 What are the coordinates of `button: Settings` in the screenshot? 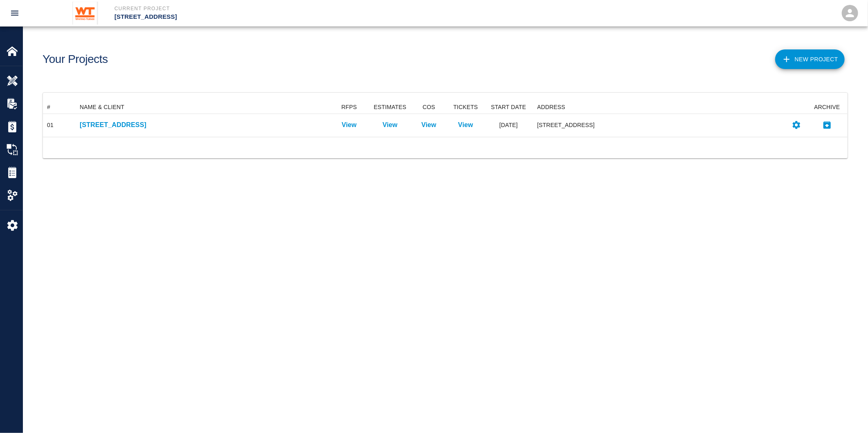 It's located at (796, 125).